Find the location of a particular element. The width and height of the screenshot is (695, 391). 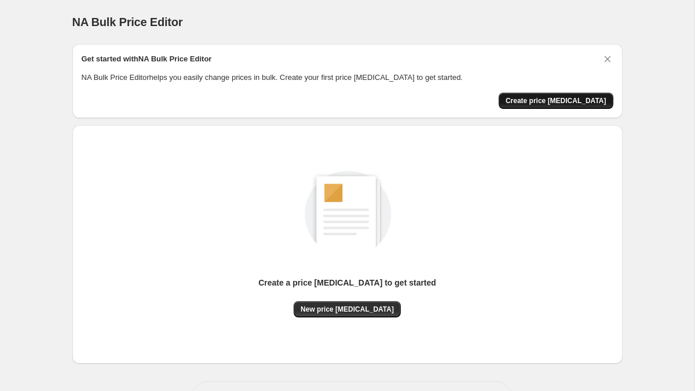

button: Dismiss card is located at coordinates (607, 59).